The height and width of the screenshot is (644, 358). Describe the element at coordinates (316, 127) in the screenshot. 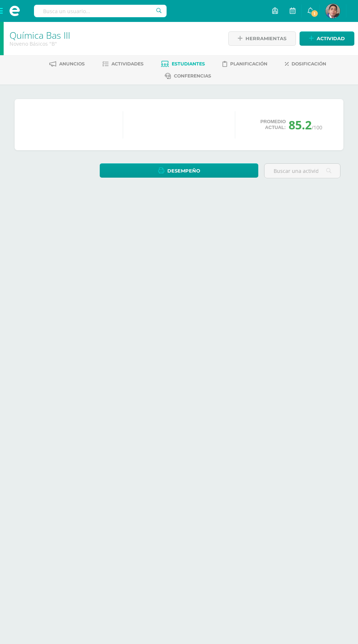

I see `span: /100` at that location.